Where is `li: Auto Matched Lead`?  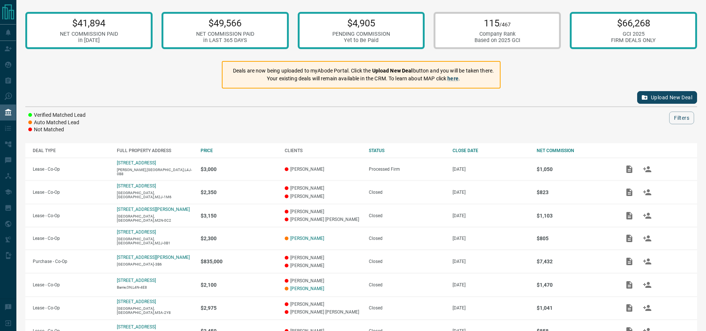 li: Auto Matched Lead is located at coordinates (57, 123).